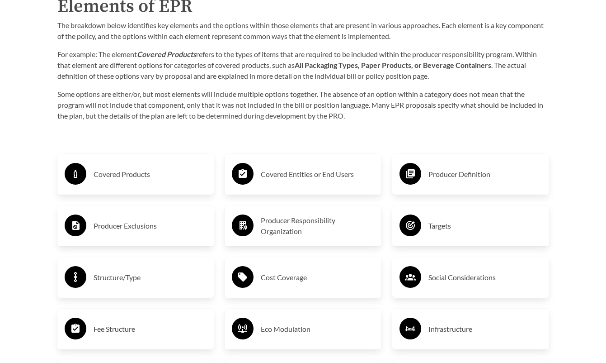 This screenshot has width=606, height=363. I want to click on h3: Producer Exclusions, so click(150, 226).